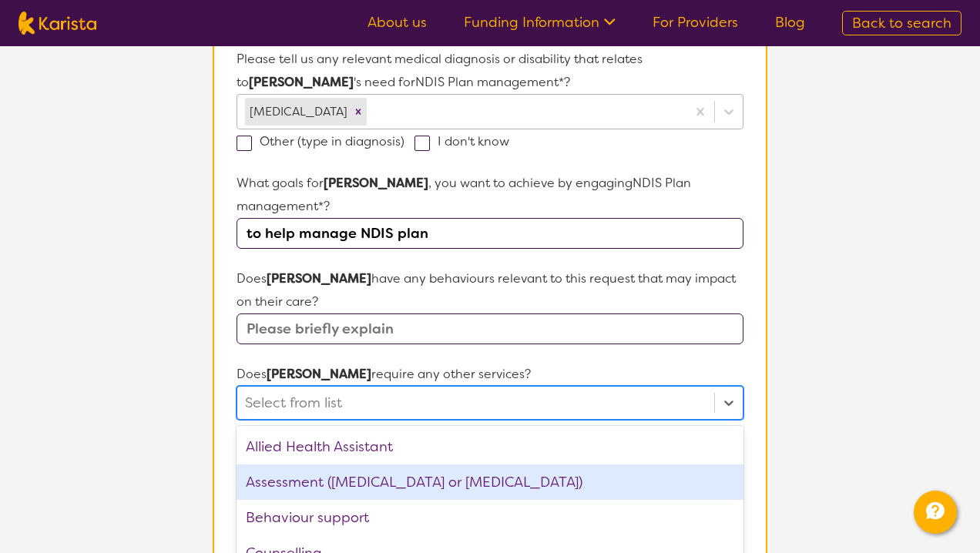 This screenshot has height=553, width=980. Describe the element at coordinates (695, 23) in the screenshot. I see `a: For Providers` at that location.